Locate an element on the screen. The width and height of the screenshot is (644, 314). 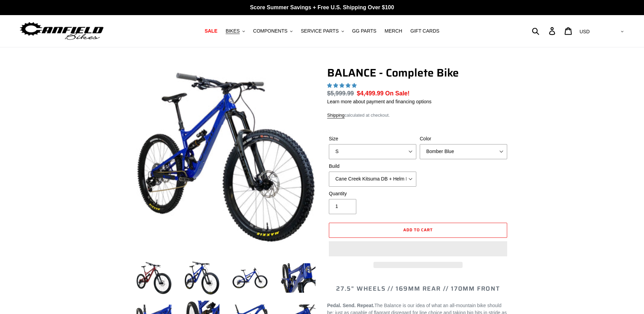
button: Add to cart is located at coordinates (418, 230).